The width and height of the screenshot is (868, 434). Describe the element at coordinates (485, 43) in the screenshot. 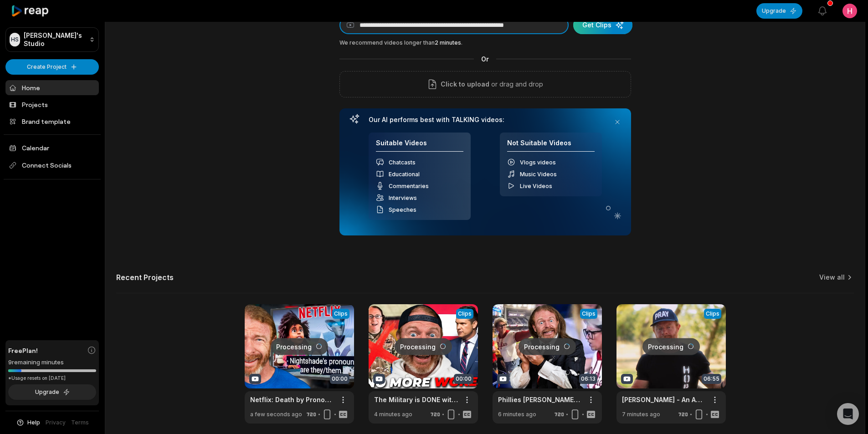

I see `div: We recommend videos longer than .` at that location.